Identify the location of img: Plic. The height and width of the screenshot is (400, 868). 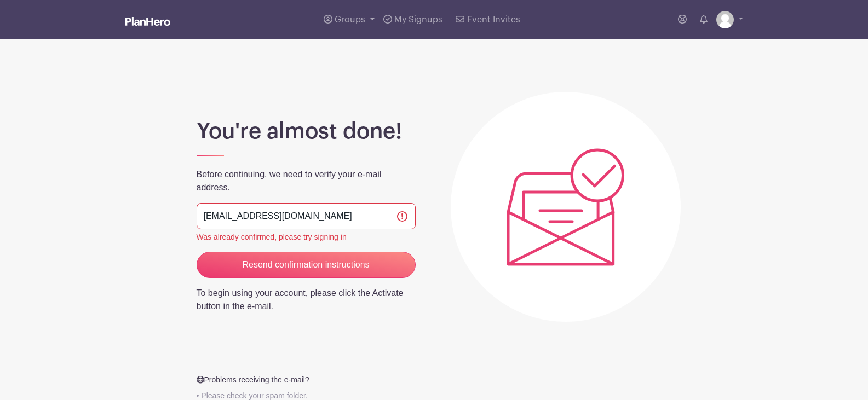
(566, 207).